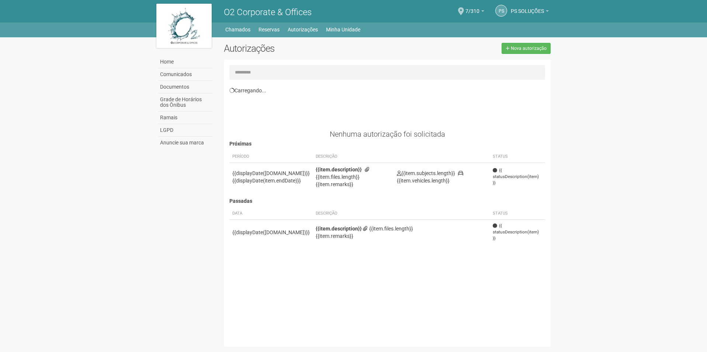 The image size is (707, 352). I want to click on a: Home, so click(186, 62).